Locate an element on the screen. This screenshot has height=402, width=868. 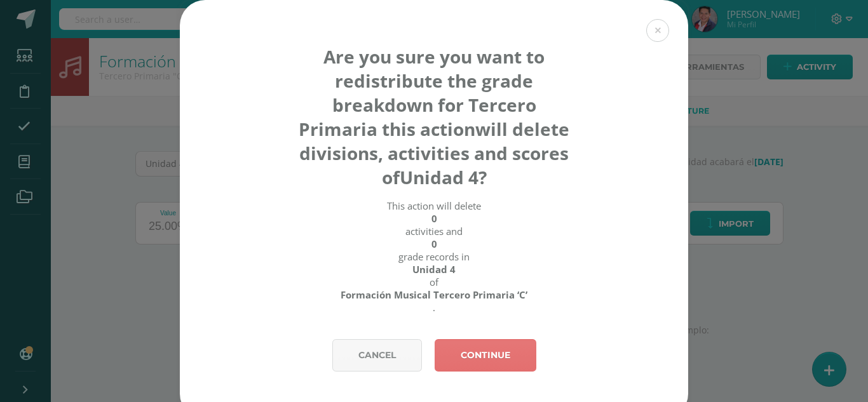
strong: Formación Musical Tercero Primaria ‘C’ is located at coordinates (434, 295).